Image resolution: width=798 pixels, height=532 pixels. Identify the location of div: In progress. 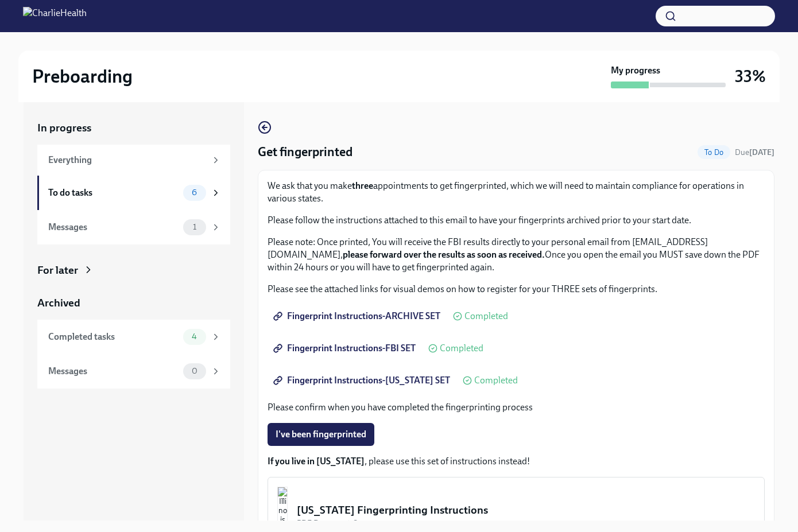
(134, 128).